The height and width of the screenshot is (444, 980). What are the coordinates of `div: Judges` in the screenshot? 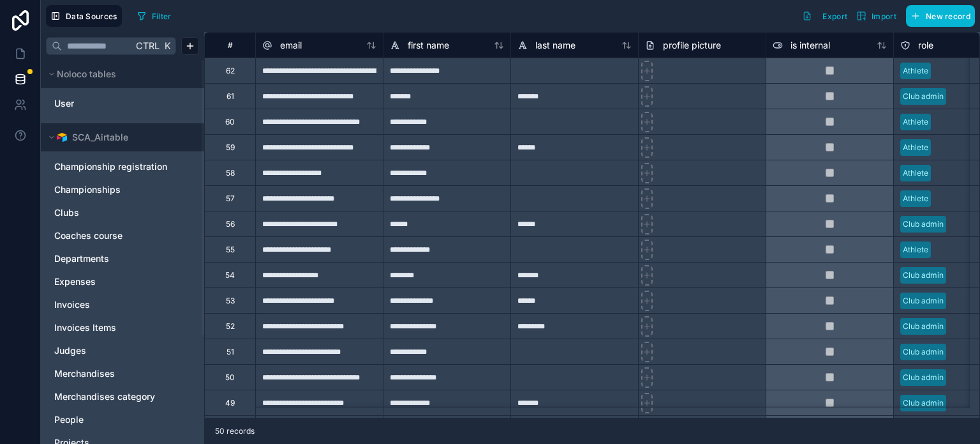 It's located at (122, 350).